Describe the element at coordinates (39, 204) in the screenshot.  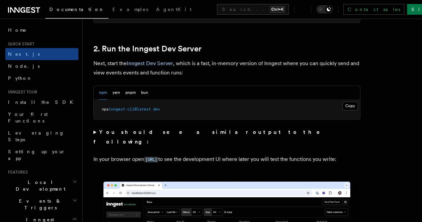
I see `span: Events & Triggers` at that location.